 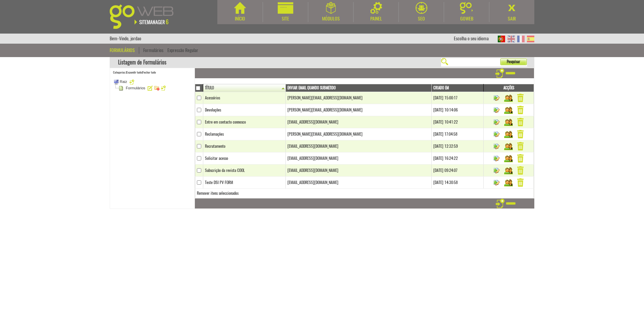 What do you see at coordinates (521, 39) in the screenshot?
I see `img: FR` at bounding box center [521, 39].